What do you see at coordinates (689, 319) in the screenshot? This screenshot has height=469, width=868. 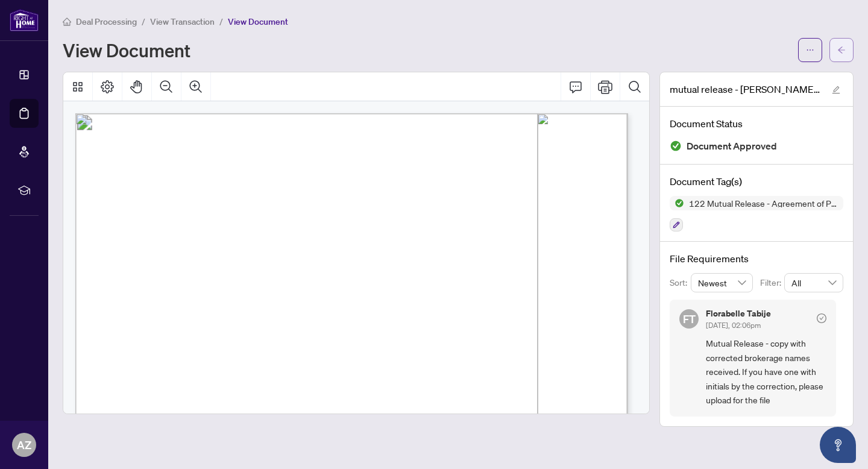 I see `span: FT` at bounding box center [689, 319].